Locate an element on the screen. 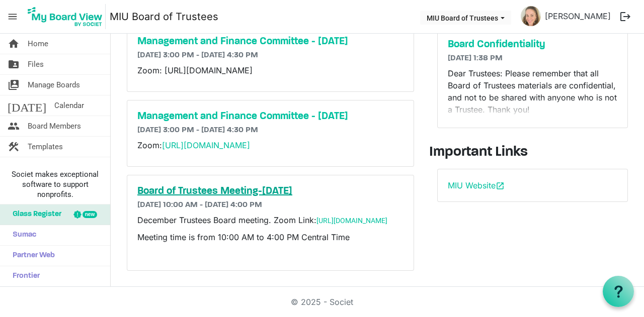 Image resolution: width=644 pixels, height=317 pixels. span: Calendar is located at coordinates (69, 105).